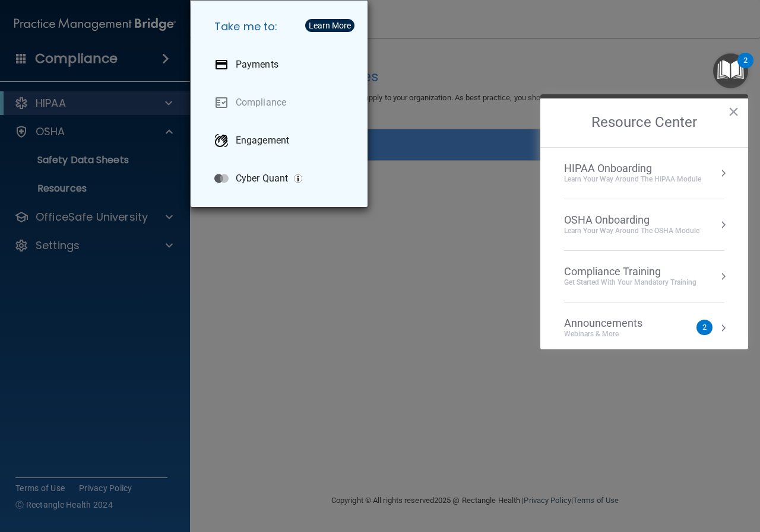  I want to click on div: Compliance Training, so click(630, 272).